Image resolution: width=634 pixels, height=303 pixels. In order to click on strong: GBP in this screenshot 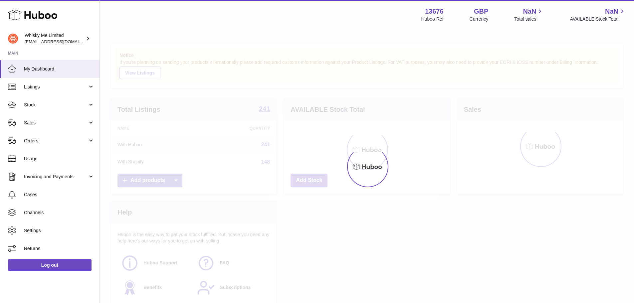, I will do `click(481, 11)`.